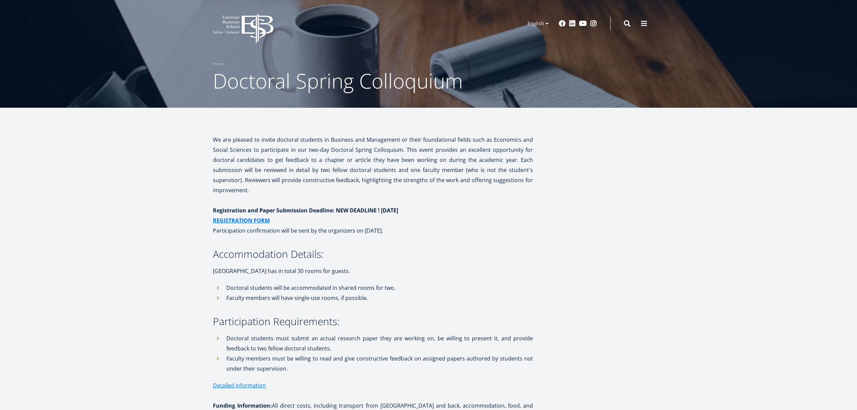 This screenshot has height=410, width=857. Describe the element at coordinates (593, 24) in the screenshot. I see `a: Instagram` at that location.